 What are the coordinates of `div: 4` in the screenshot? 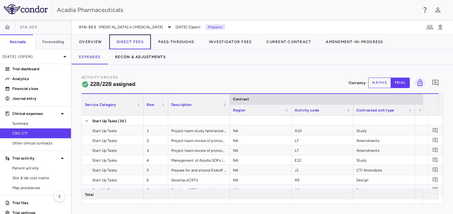 It's located at (156, 160).